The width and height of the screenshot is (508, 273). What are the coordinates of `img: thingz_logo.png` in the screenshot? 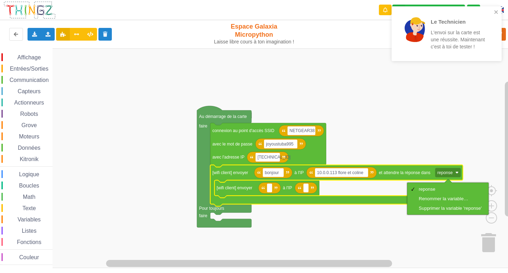 It's located at (30, 10).